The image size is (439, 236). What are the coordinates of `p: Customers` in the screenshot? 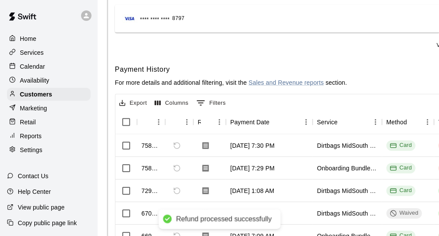 It's located at (36, 94).